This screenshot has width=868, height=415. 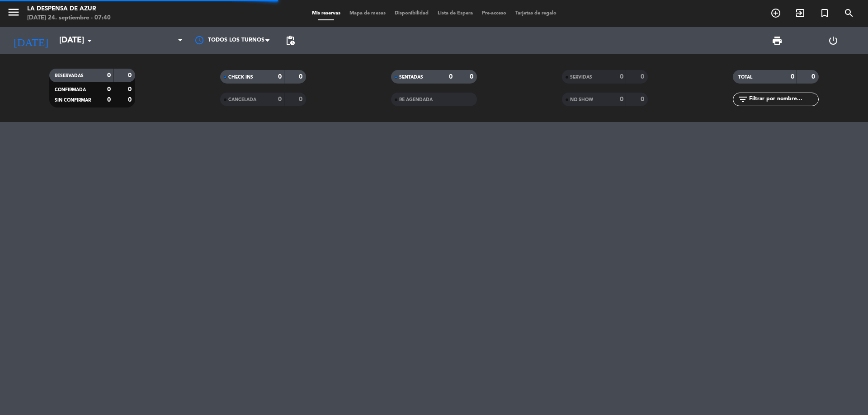 What do you see at coordinates (775, 13) in the screenshot?
I see `i: add_circle_outline` at bounding box center [775, 13].